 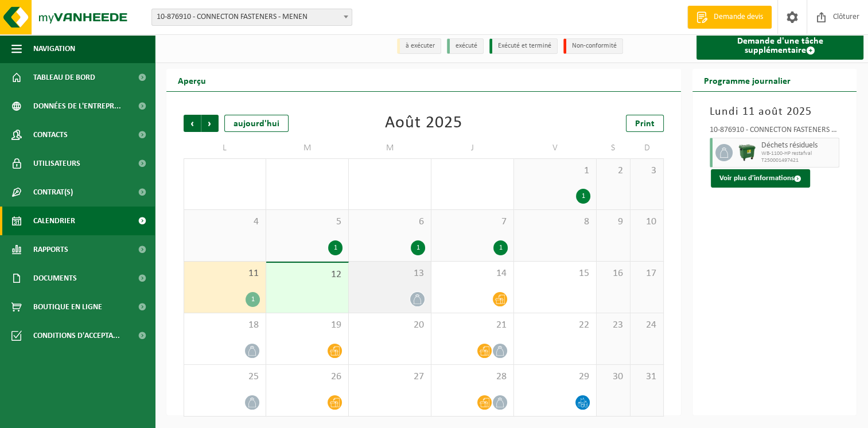 I want to click on a: Demande devis, so click(x=729, y=17).